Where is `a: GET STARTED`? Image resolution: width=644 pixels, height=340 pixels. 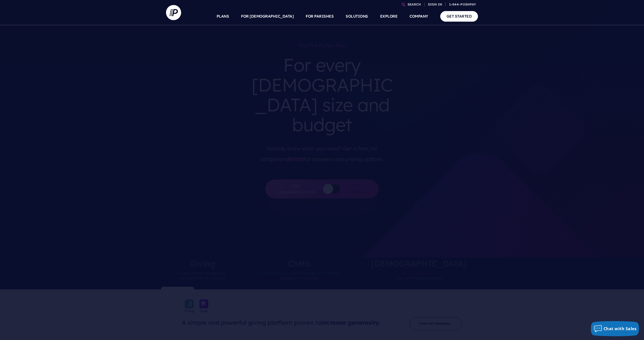 a: GET STARTED is located at coordinates (459, 16).